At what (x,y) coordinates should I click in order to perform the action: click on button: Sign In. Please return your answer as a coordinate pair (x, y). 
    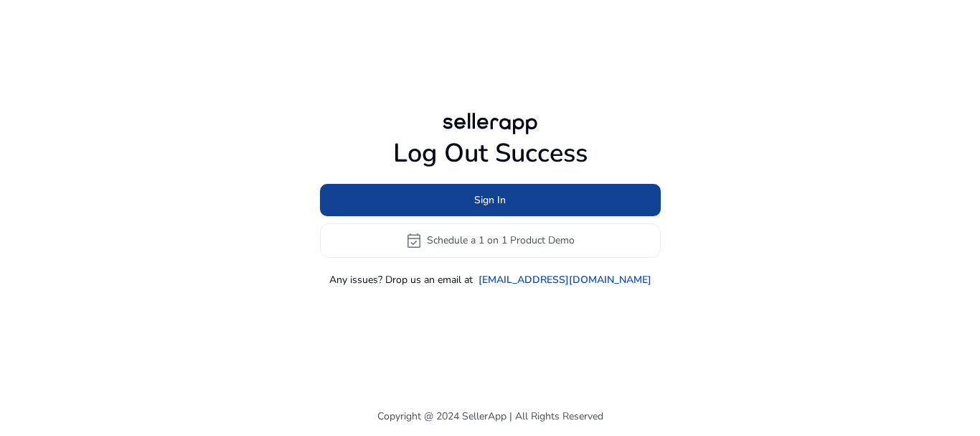
    Looking at the image, I should click on (490, 200).